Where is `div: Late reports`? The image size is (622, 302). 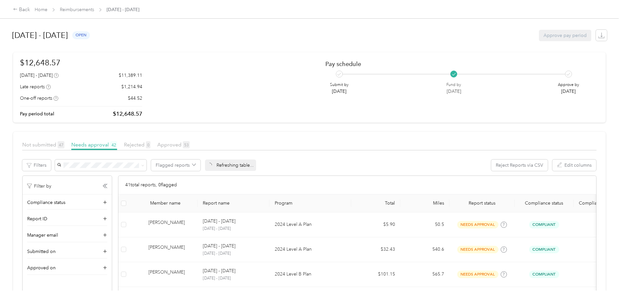
div: Late reports is located at coordinates (35, 87).